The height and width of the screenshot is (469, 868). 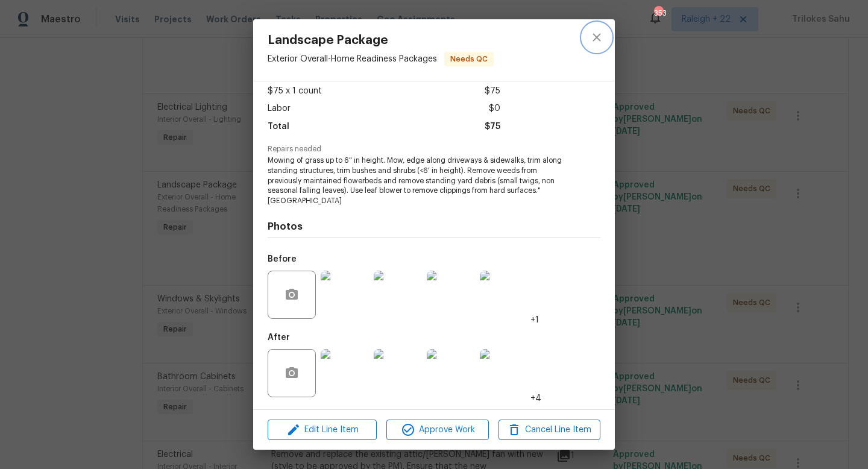 What do you see at coordinates (279, 108) in the screenshot?
I see `span: Labor` at bounding box center [279, 108].